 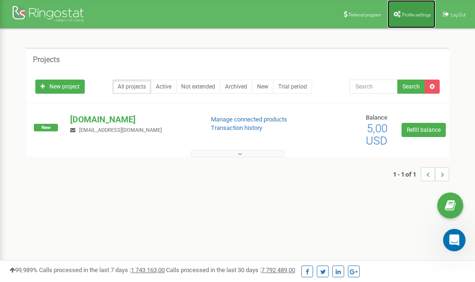 I want to click on a: New project, so click(x=60, y=87).